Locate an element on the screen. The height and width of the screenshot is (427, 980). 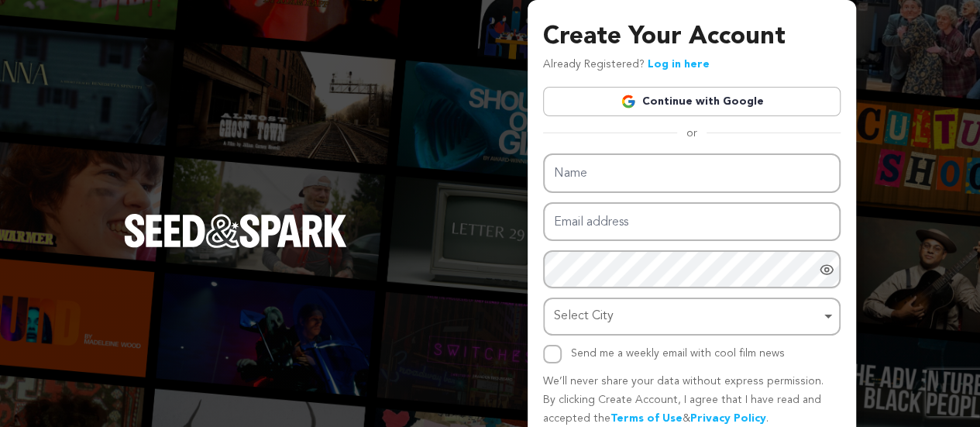
img: Google logo is located at coordinates (628, 102).